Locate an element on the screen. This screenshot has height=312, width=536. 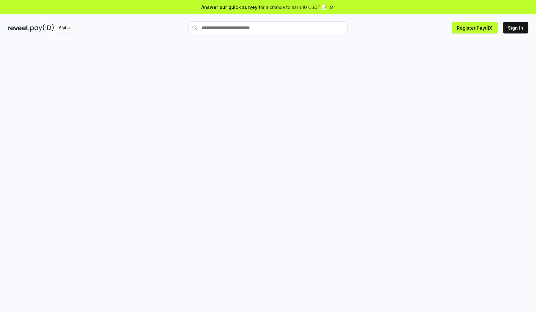
span: Answer our quick survey is located at coordinates (229, 7).